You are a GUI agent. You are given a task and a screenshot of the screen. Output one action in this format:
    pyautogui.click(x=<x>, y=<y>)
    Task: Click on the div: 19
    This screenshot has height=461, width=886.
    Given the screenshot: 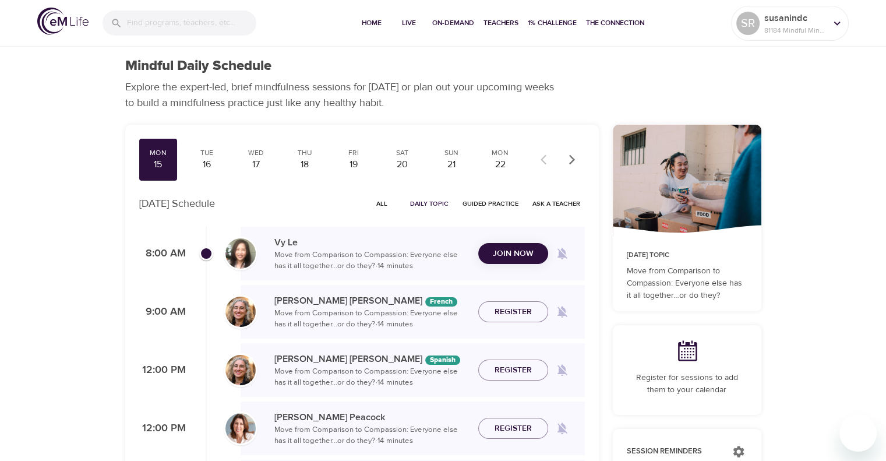 What is the action you would take?
    pyautogui.click(x=354, y=164)
    